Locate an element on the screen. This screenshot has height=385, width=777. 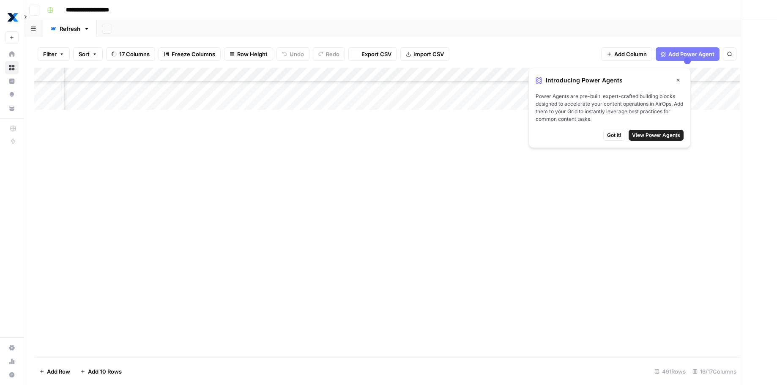
button: Sort is located at coordinates (88, 54).